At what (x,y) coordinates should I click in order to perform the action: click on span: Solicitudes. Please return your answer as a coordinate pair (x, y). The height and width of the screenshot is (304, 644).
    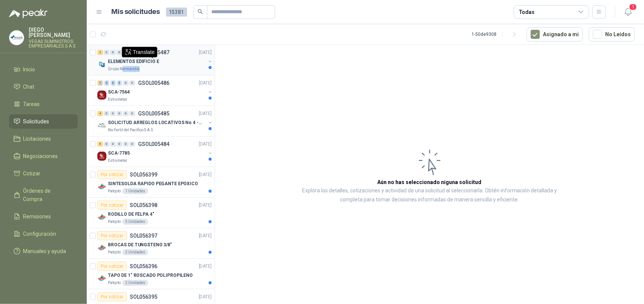
    Looking at the image, I should click on (36, 121).